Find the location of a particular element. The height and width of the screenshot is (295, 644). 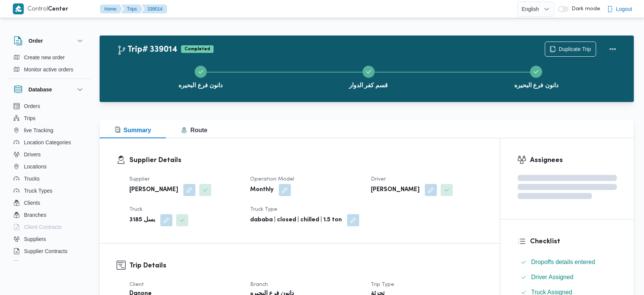

button: Home is located at coordinates (111, 9).